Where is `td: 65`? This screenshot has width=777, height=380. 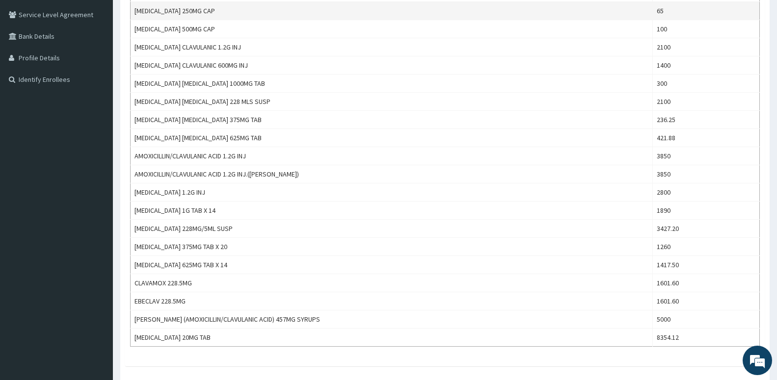
td: 65 is located at coordinates (705, 11).